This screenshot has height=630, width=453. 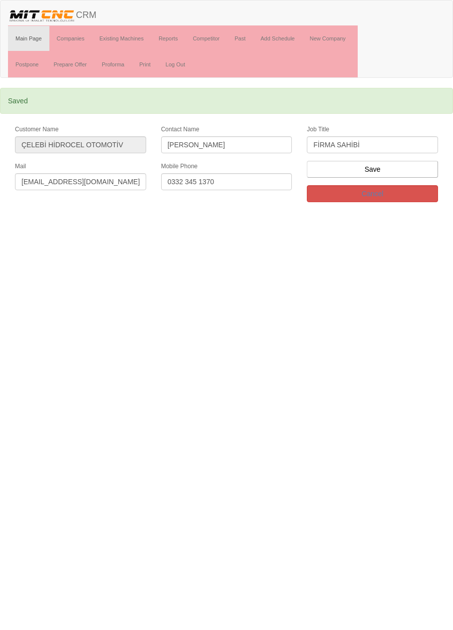 I want to click on a: Postpone, so click(x=27, y=64).